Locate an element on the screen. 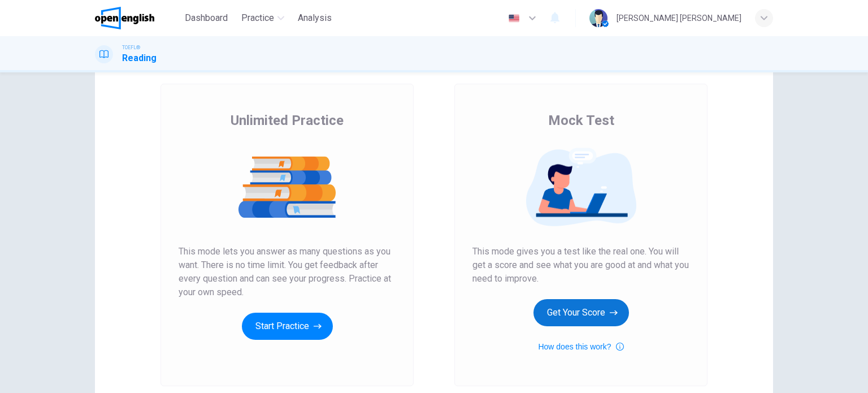  img: Profile picture is located at coordinates (598, 18).